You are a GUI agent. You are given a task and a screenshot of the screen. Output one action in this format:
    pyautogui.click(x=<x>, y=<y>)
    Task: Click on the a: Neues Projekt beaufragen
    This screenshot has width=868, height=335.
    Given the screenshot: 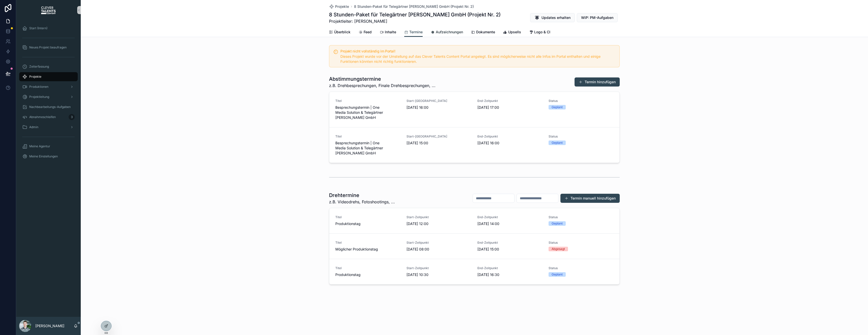 What is the action you would take?
    pyautogui.click(x=49, y=47)
    